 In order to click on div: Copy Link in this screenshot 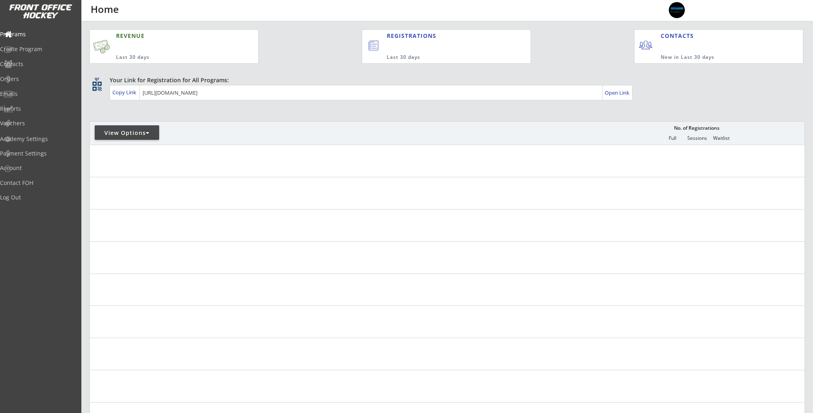, I will do `click(125, 92)`.